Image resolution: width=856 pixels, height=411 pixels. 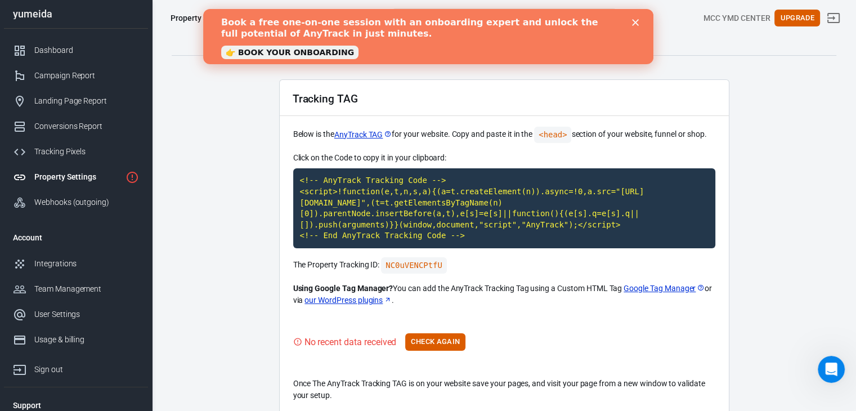 I want to click on code: <head>, so click(x=552, y=134).